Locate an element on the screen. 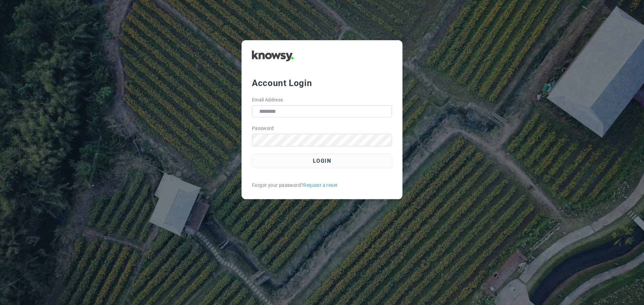 The image size is (644, 305). label: Password is located at coordinates (263, 128).